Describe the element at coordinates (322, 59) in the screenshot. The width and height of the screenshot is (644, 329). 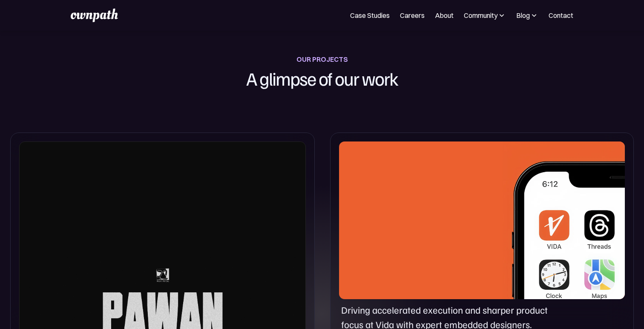
I see `div: OUR PROJECTS` at that location.